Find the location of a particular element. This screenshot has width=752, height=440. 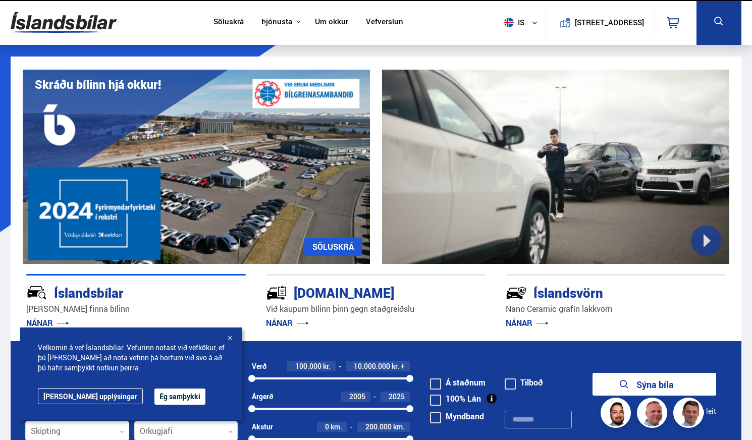

div: Íslandsbílar is located at coordinates (118, 292).